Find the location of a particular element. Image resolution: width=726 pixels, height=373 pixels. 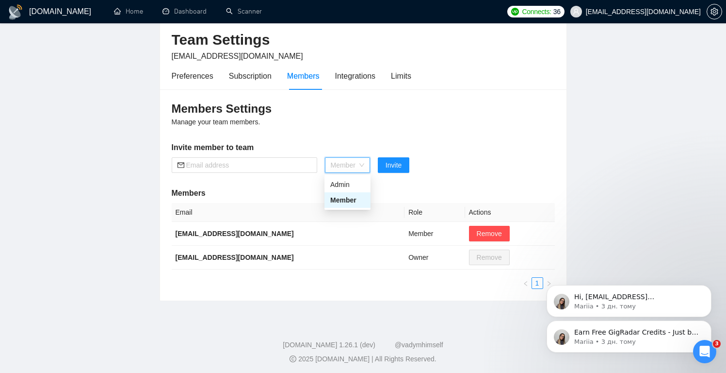

a: dashboardDashboard is located at coordinates (184, 11).